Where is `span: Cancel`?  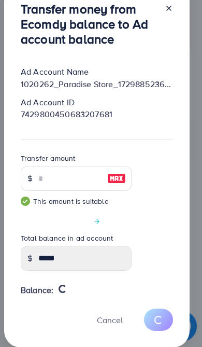 span: Cancel is located at coordinates (110, 320).